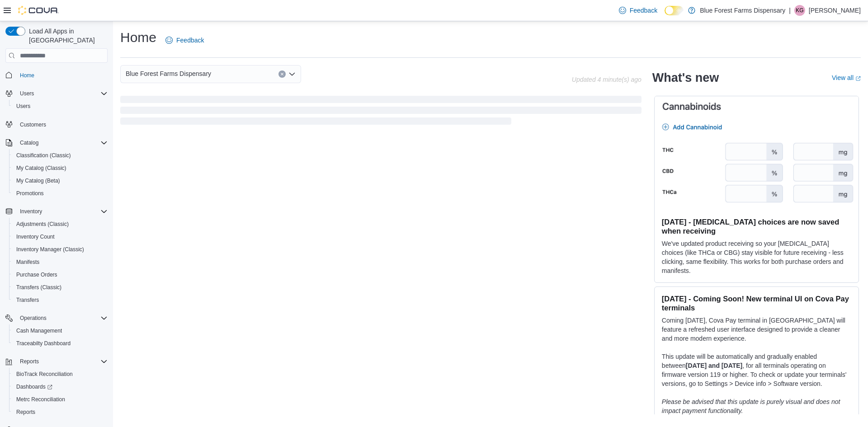  What do you see at coordinates (23, 106) in the screenshot?
I see `a: Users` at bounding box center [23, 106].